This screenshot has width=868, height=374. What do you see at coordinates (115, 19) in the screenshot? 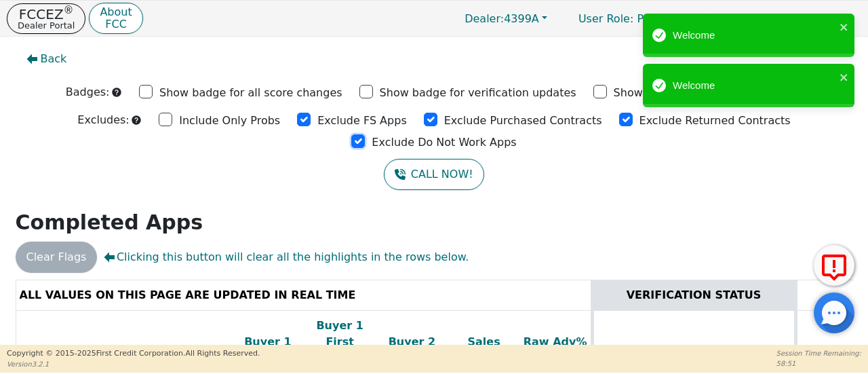
I see `button: AboutFCC` at bounding box center [115, 19].